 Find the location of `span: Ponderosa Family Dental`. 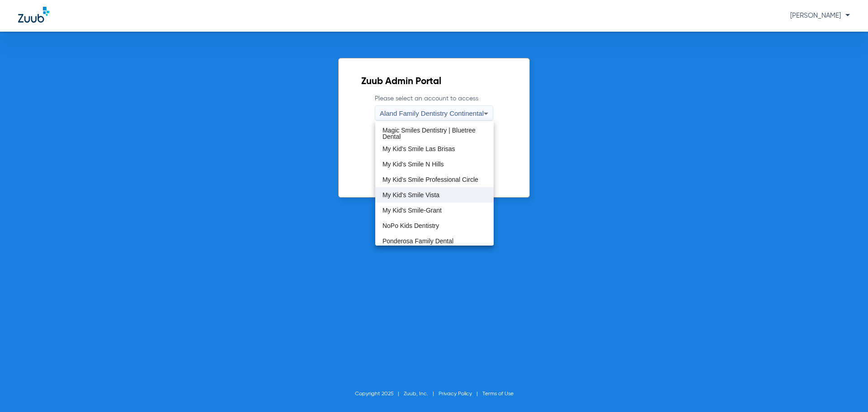

span: Ponderosa Family Dental is located at coordinates (417, 242).